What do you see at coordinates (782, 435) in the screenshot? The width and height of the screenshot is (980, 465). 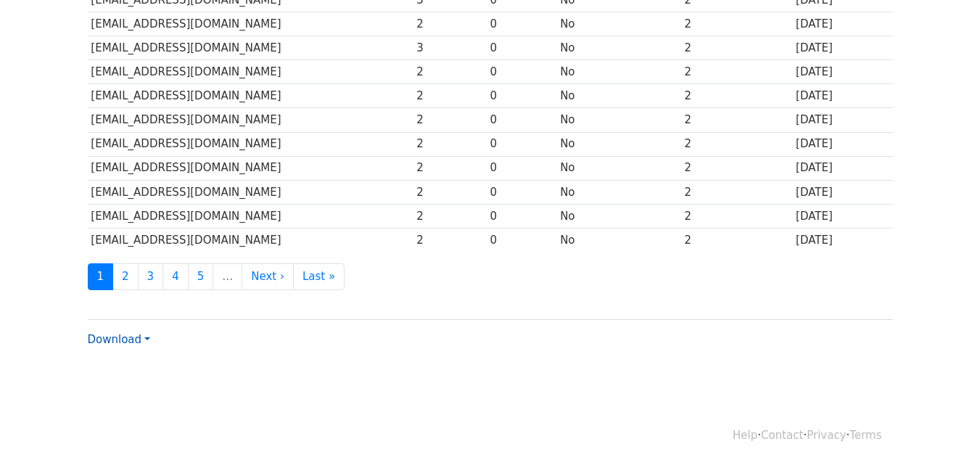 I see `a: Contact` at bounding box center [782, 435].